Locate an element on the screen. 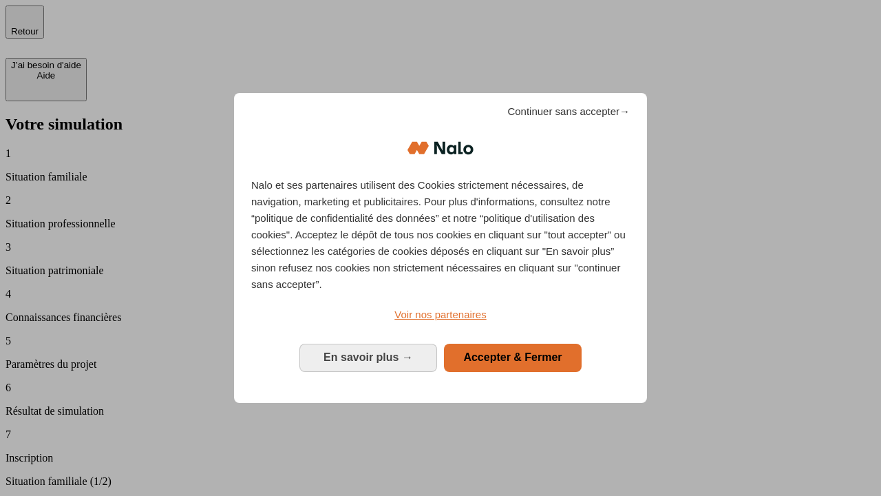 The height and width of the screenshot is (496, 881). a: Voir nos partenaires is located at coordinates (441, 315).